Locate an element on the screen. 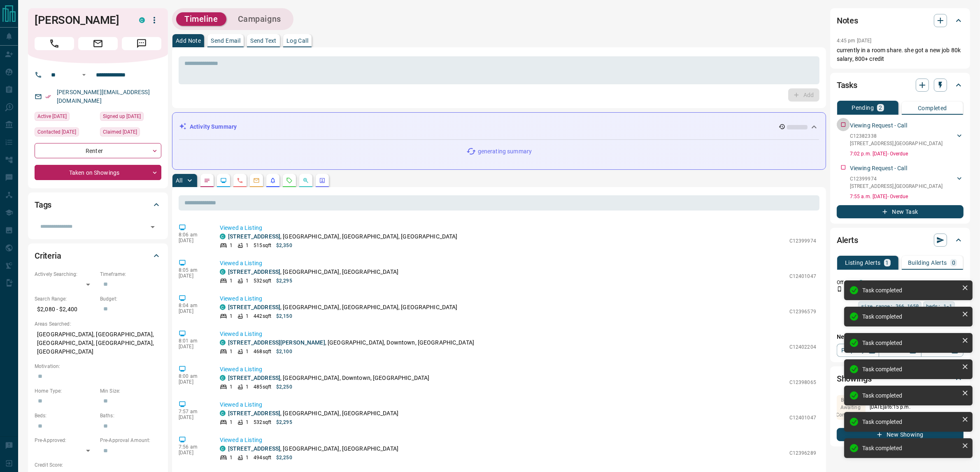 This screenshot has width=980, height=472. h2: Showings is located at coordinates (854, 379).